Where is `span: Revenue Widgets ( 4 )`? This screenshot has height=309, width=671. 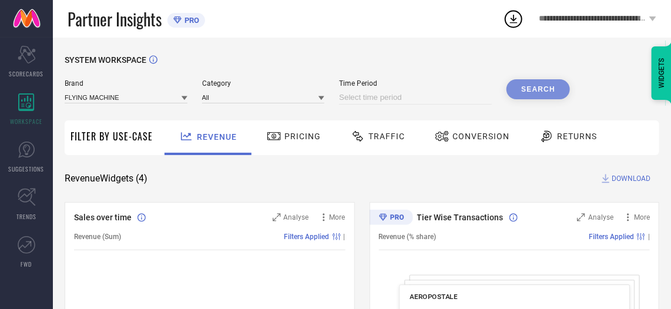 span: Revenue Widgets ( 4 ) is located at coordinates (106, 178).